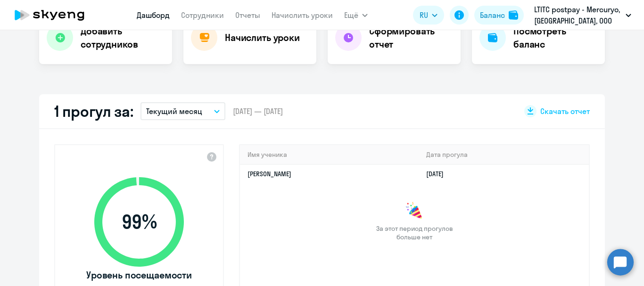 The image size is (644, 286). What do you see at coordinates (202, 15) in the screenshot?
I see `a: Сотрудники` at bounding box center [202, 15].